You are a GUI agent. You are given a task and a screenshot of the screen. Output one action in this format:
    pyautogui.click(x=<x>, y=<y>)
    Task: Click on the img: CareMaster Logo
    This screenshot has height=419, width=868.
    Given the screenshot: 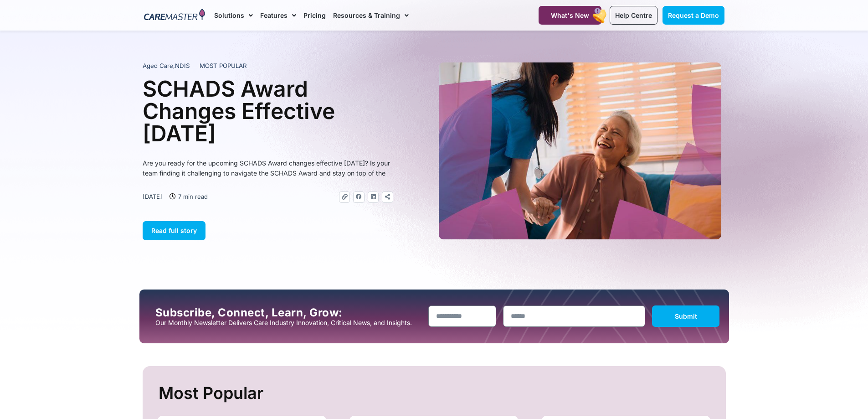 What is the action you would take?
    pyautogui.click(x=175, y=15)
    